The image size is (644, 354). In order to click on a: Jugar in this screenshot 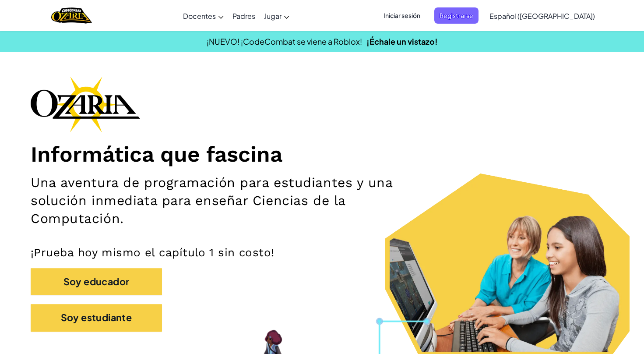, I will do `click(277, 16)`.